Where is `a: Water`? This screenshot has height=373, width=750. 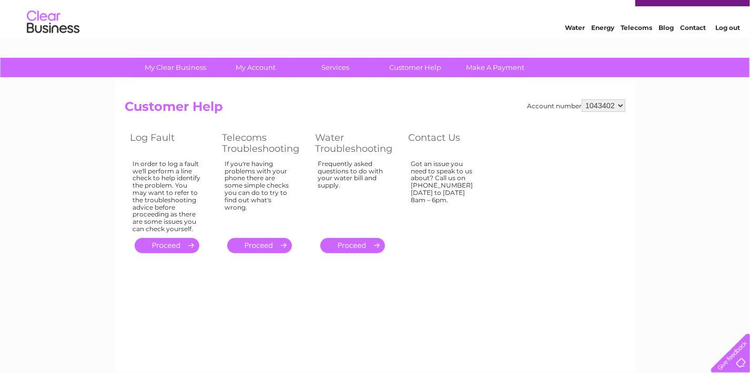
a: Water is located at coordinates (575, 48).